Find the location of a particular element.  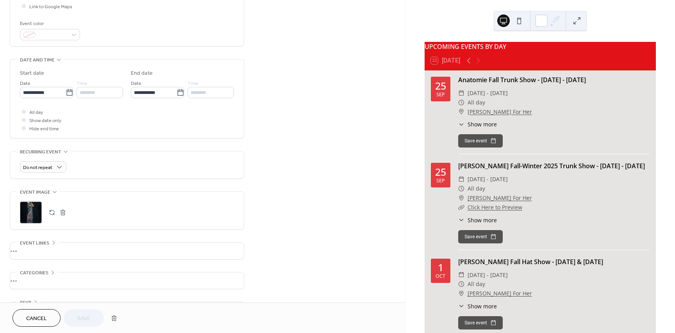

div: Event color is located at coordinates (49, 23).